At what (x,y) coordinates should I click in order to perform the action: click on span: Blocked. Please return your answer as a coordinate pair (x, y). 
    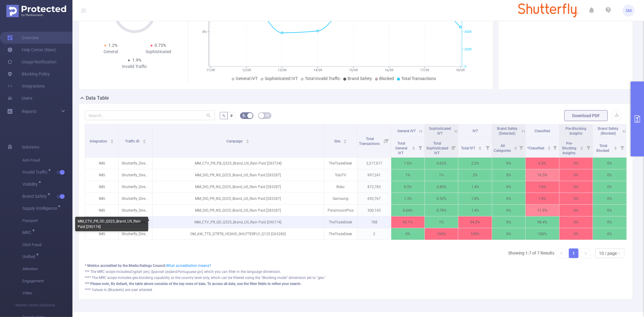
    Looking at the image, I should click on (387, 78).